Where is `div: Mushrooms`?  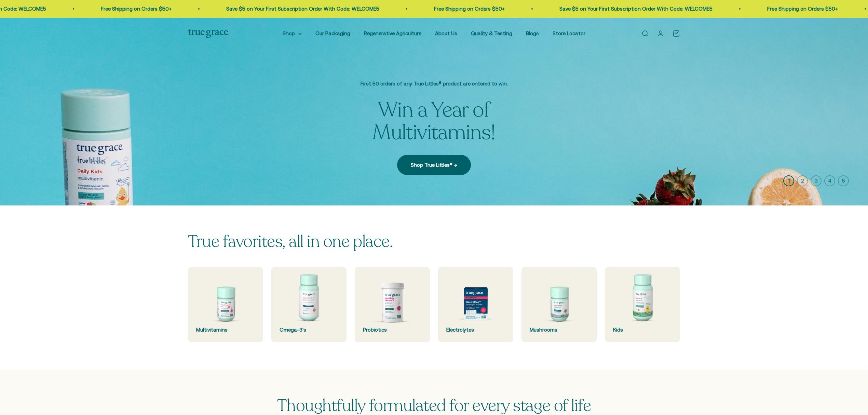 div: Mushrooms is located at coordinates (559, 329).